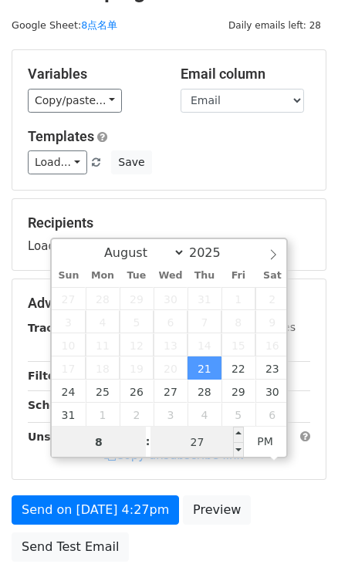 Image resolution: width=338 pixels, height=564 pixels. What do you see at coordinates (239, 391) in the screenshot?
I see `span: August 29, 2025` at bounding box center [239, 391].